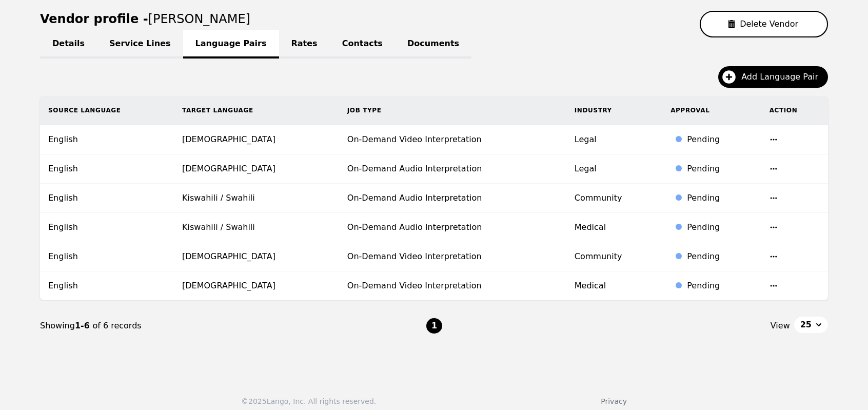 The width and height of the screenshot is (868, 410). I want to click on th: Industry, so click(614, 111).